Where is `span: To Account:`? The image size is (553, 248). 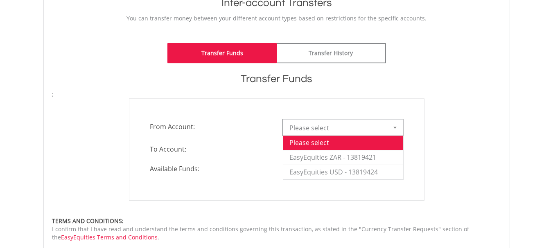 span: To Account: is located at coordinates (210, 149).